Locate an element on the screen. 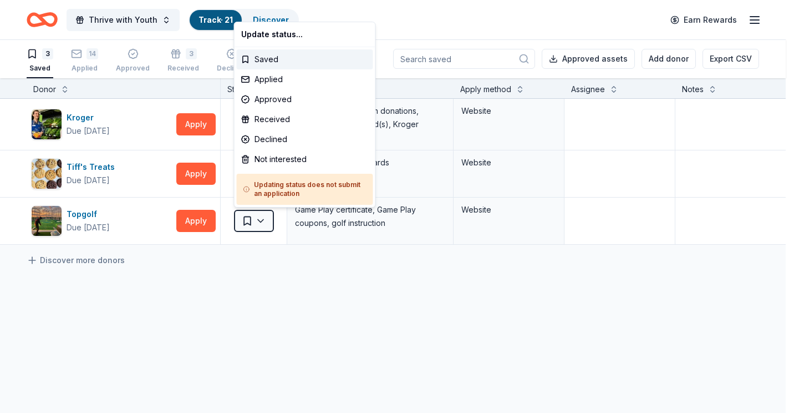  div: Declined is located at coordinates (305, 139).